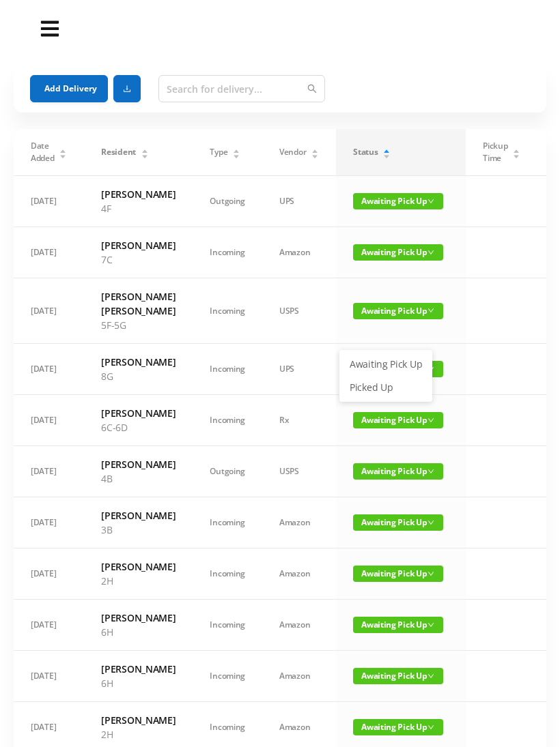  What do you see at coordinates (138, 325) in the screenshot?
I see `p: 5F-5G` at bounding box center [138, 325].